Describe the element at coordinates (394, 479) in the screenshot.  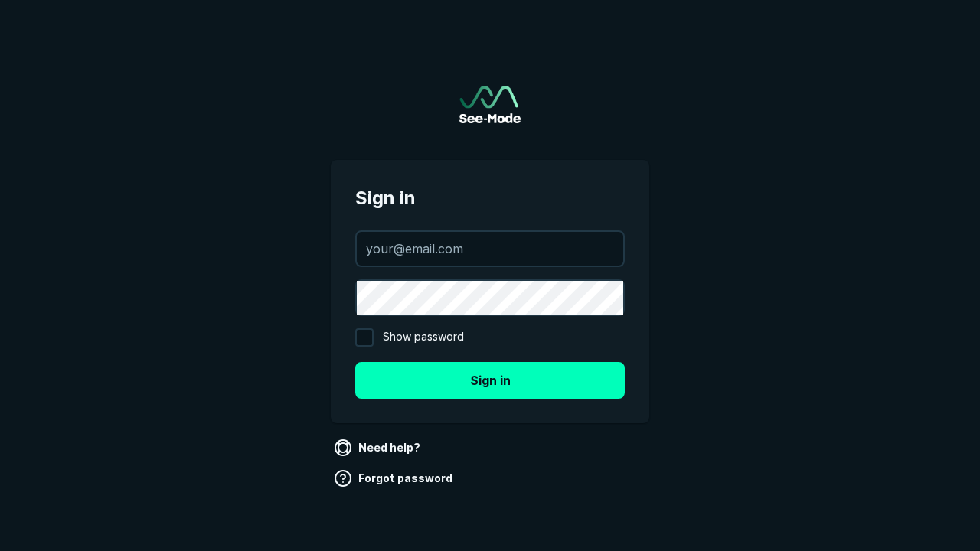
I see `a: Forgot password` at that location.